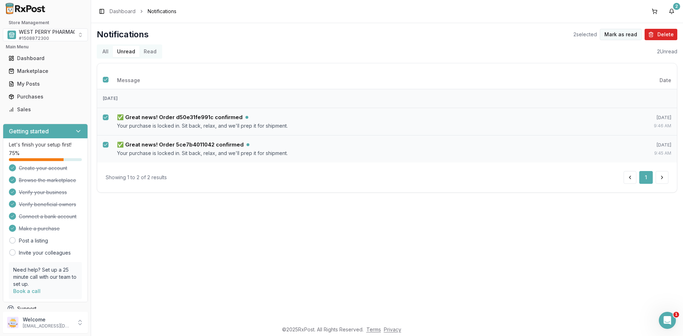 This screenshot has height=336, width=683. I want to click on div: 9:46 AM, so click(639, 126).